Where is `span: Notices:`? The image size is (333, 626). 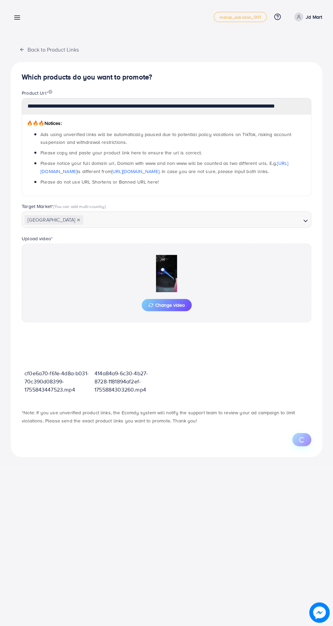
span: Notices: is located at coordinates (44, 123).